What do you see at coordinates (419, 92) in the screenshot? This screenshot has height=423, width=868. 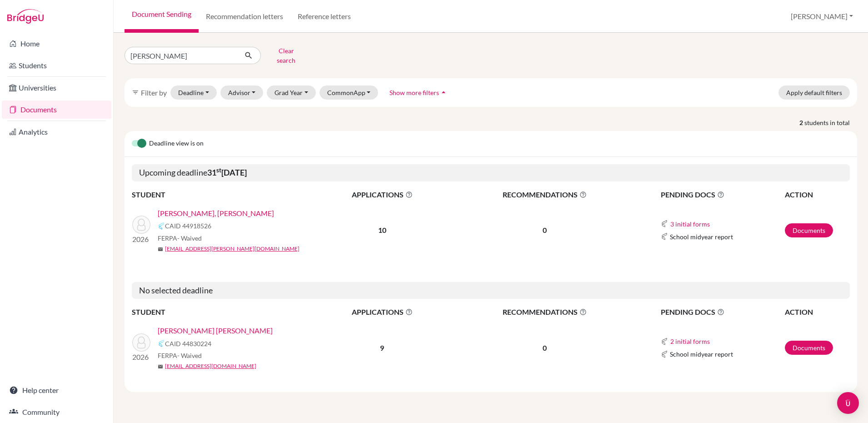 I see `button: Show more filtersarrow_drop_up` at bounding box center [419, 92].